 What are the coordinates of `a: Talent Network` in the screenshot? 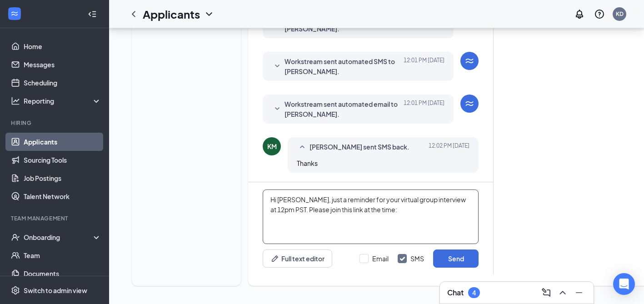 It's located at (63, 197).